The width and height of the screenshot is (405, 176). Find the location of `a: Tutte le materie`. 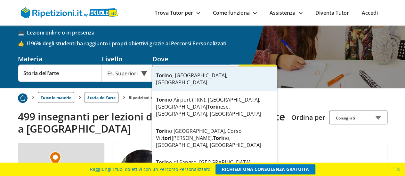

a: Tutte le materie is located at coordinates (56, 98).